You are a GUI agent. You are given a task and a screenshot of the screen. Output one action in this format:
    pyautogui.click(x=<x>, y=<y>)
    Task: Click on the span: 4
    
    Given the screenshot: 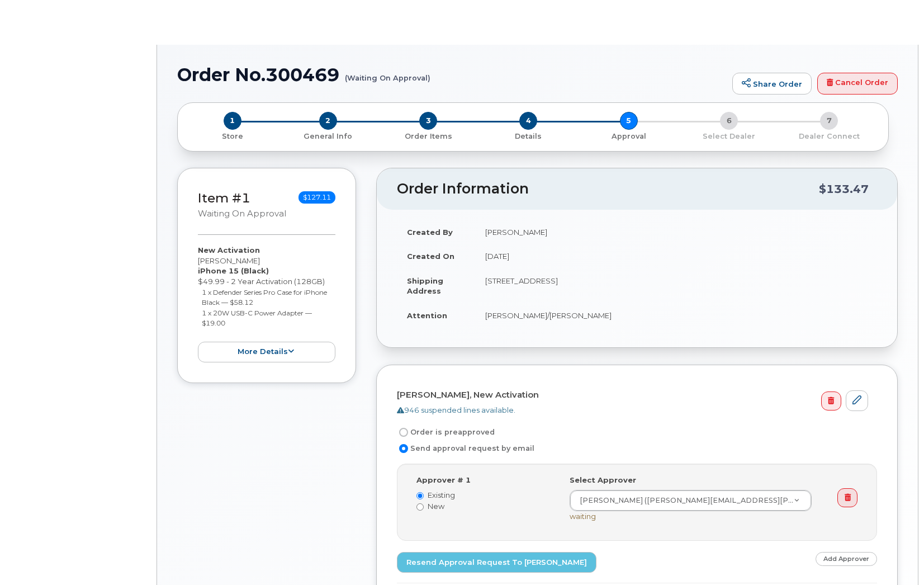 What is the action you would take?
    pyautogui.click(x=528, y=121)
    